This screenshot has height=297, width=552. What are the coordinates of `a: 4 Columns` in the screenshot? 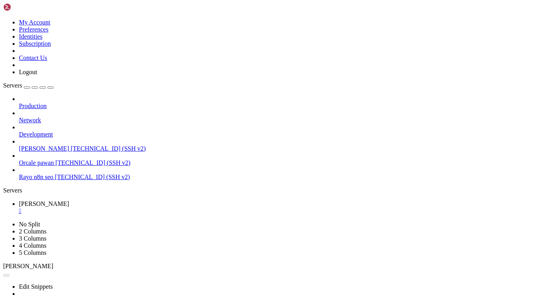 It's located at (33, 246).